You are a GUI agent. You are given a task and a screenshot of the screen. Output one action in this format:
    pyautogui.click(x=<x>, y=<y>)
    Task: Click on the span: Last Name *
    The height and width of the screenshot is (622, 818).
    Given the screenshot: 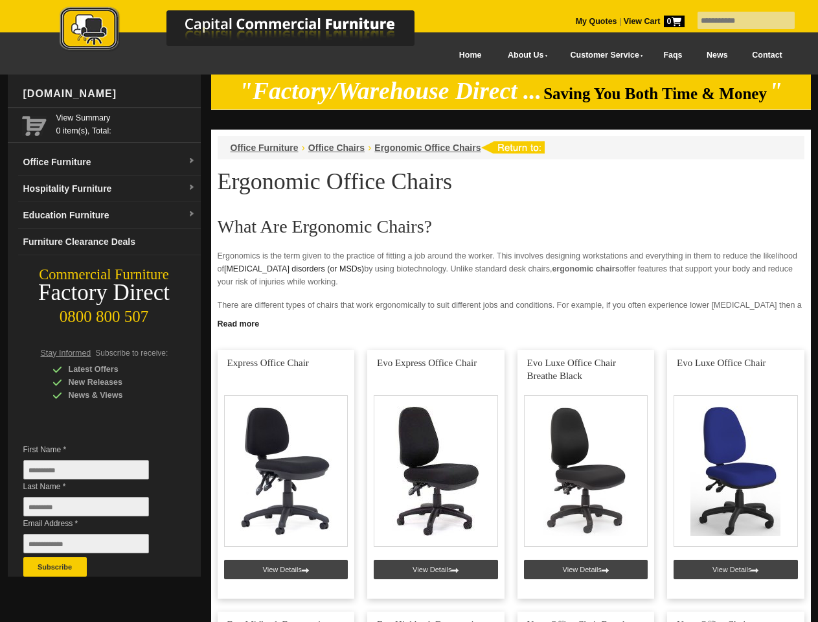 What is the action you would take?
    pyautogui.click(x=96, y=486)
    